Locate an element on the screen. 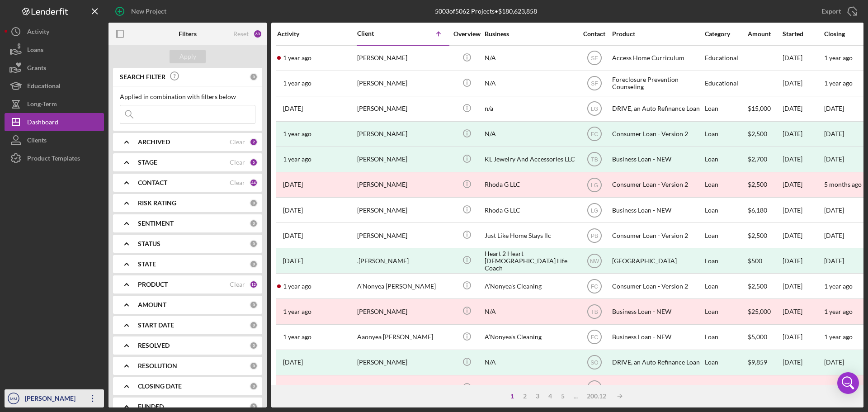 The height and width of the screenshot is (412, 868). button: Clients is located at coordinates (54, 140).